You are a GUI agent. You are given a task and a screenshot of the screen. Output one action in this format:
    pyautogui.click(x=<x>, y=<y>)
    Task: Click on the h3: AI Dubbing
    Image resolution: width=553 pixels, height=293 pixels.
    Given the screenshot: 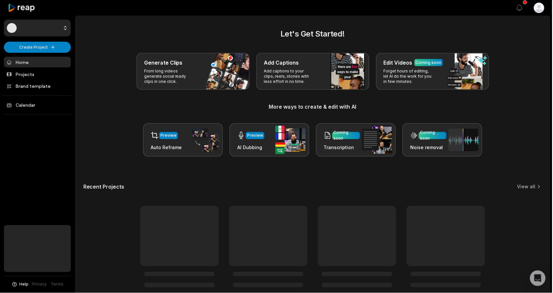 What is the action you would take?
    pyautogui.click(x=251, y=148)
    